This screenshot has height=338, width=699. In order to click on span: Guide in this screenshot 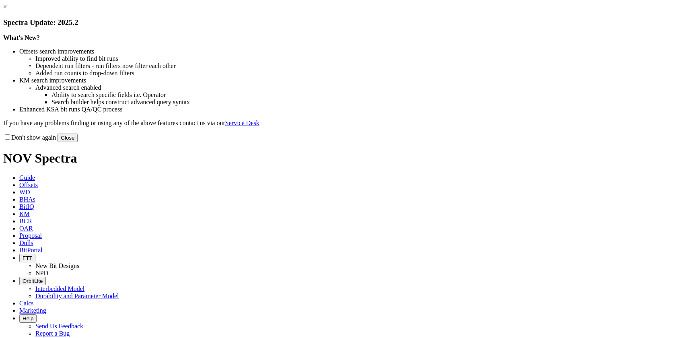, I will do `click(27, 177)`.